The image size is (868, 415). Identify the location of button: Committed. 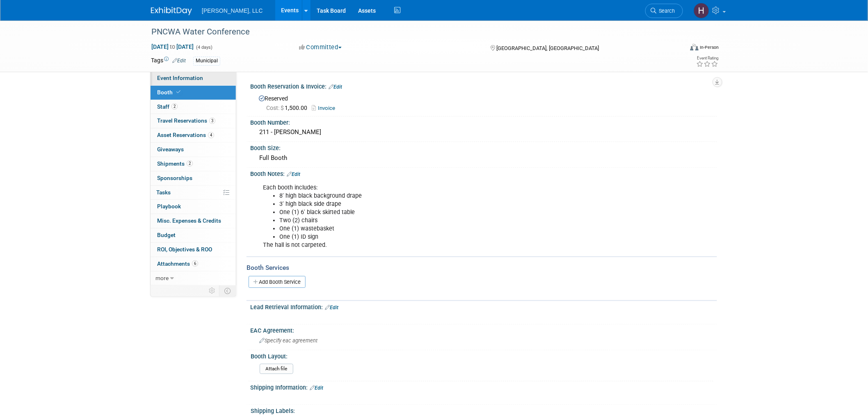
(320, 47).